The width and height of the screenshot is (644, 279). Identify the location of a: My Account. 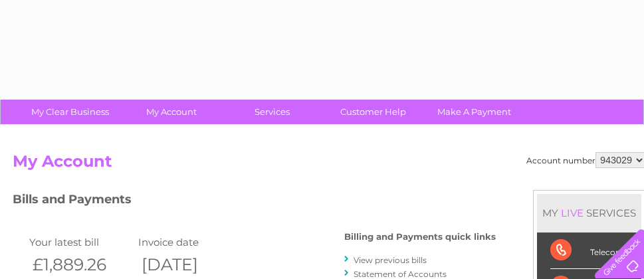
(170, 112).